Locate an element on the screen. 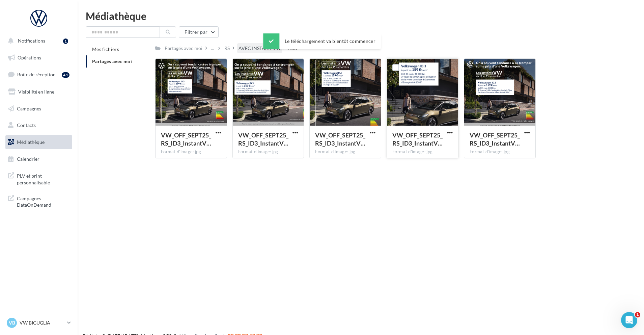 The width and height of the screenshot is (644, 335). span: 1 is located at coordinates (638, 314).